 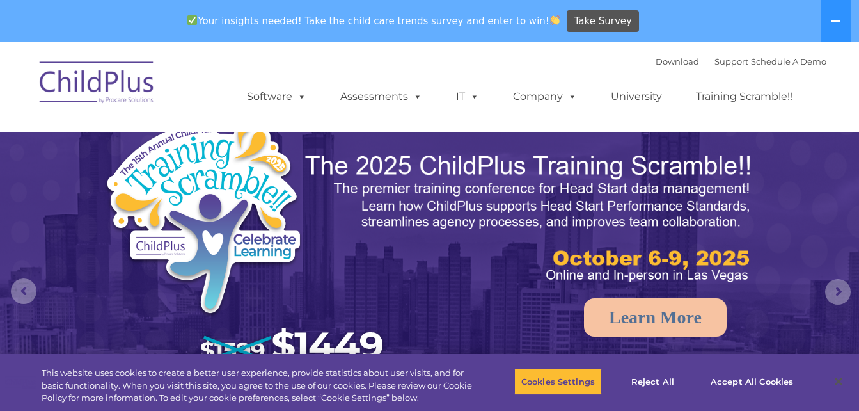 I want to click on a: Schedule A Demo, so click(x=789, y=61).